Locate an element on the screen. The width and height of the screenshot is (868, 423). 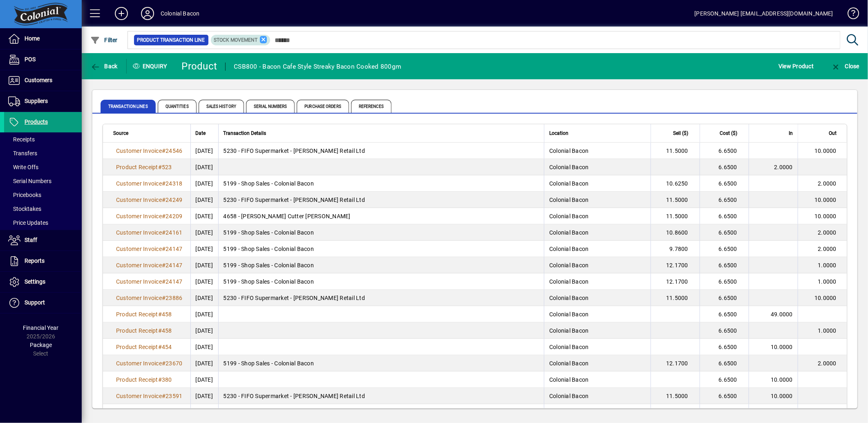
a: Pricebooks is located at coordinates (43, 195).